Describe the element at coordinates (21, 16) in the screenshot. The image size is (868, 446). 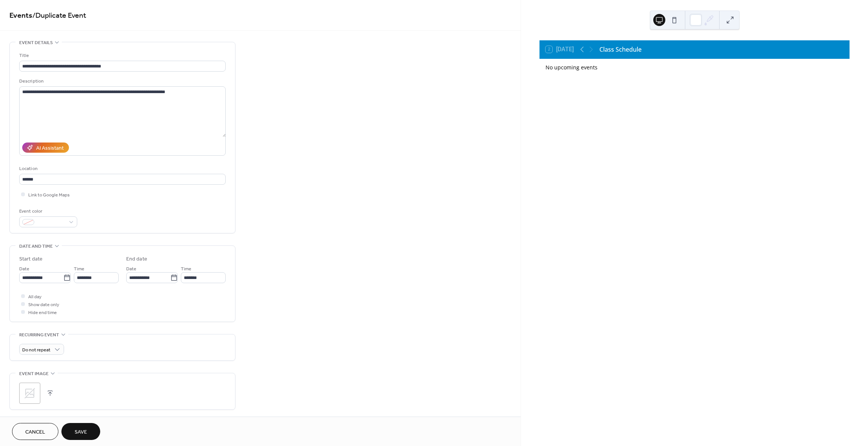
I see `a: Events` at that location.